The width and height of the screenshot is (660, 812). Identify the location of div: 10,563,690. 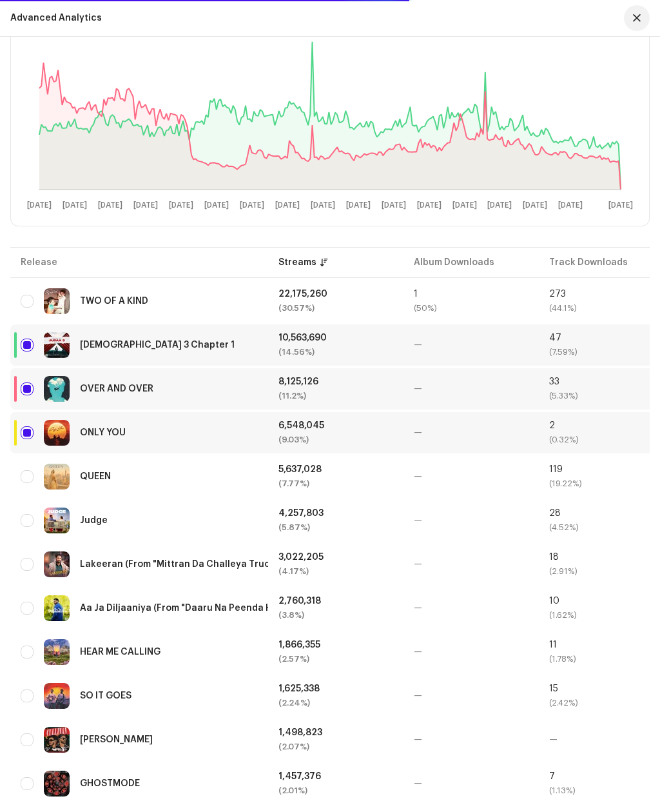
(336, 338).